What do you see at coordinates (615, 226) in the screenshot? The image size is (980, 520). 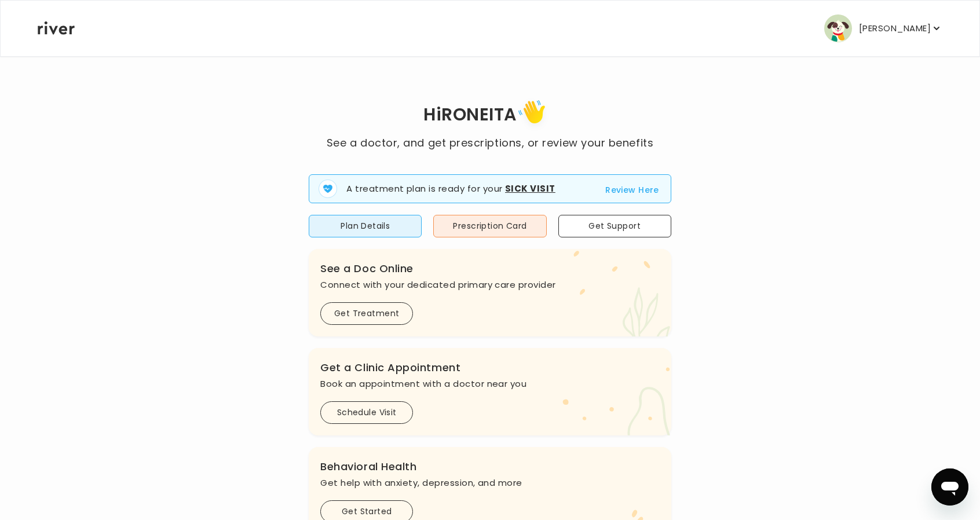 I see `button: Get Support` at bounding box center [615, 226].